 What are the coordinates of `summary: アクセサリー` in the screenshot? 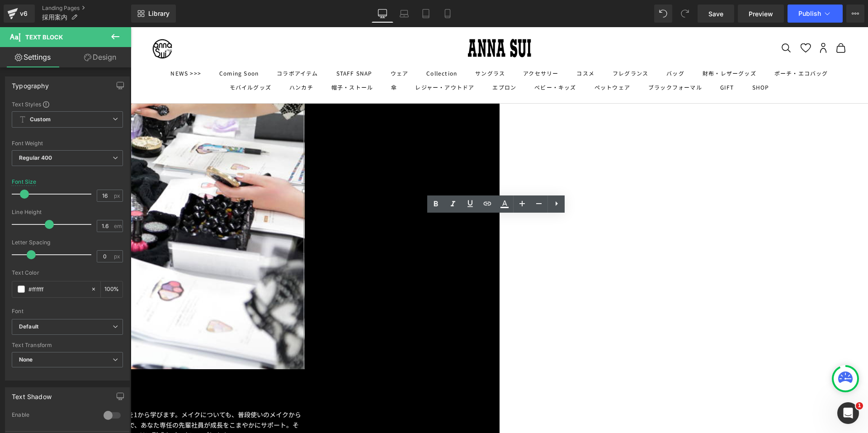 It's located at (410, 46).